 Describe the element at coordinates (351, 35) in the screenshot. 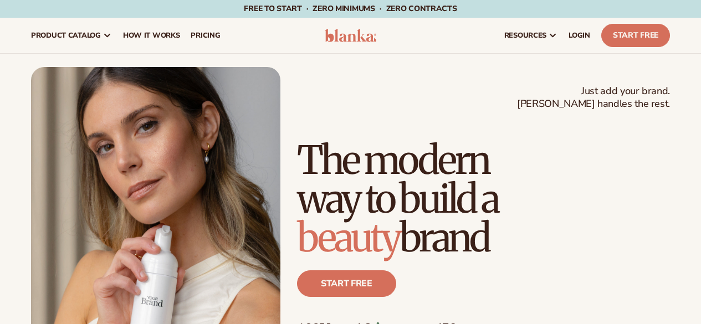

I see `a: logo` at that location.